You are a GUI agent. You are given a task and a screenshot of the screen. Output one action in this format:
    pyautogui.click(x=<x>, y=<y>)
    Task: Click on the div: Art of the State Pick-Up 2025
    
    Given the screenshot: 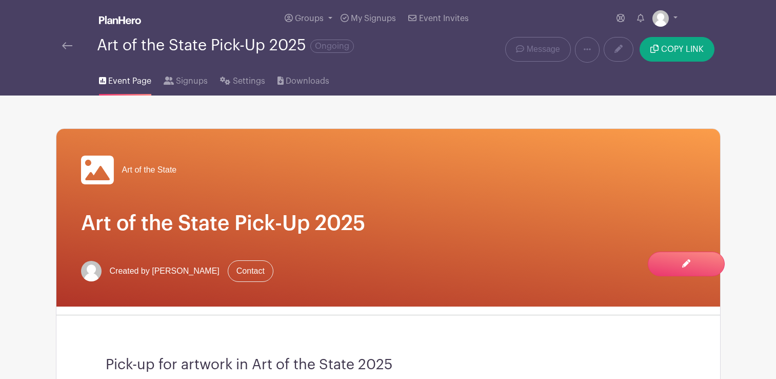 What is the action you would take?
    pyautogui.click(x=225, y=45)
    